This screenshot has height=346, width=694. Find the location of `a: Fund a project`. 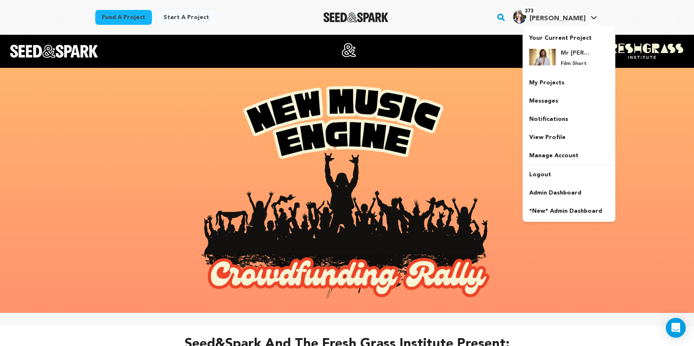

a: Fund a project is located at coordinates (123, 17).